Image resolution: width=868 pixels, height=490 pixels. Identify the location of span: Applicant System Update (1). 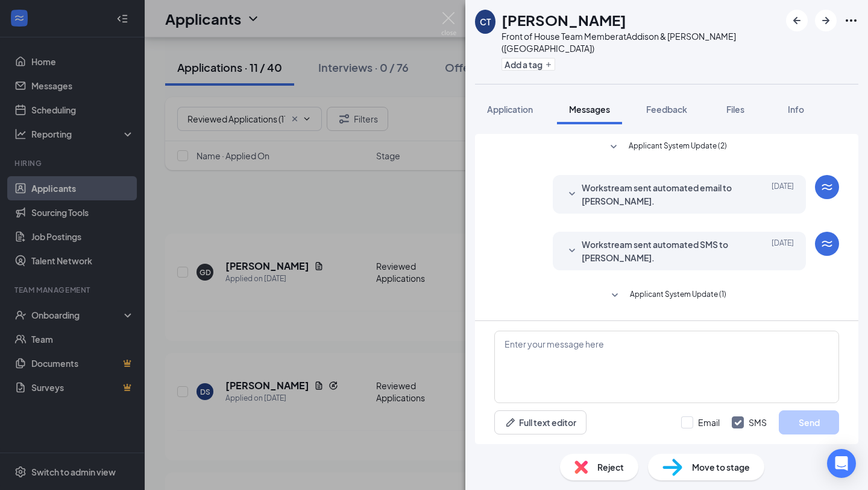
(678, 295).